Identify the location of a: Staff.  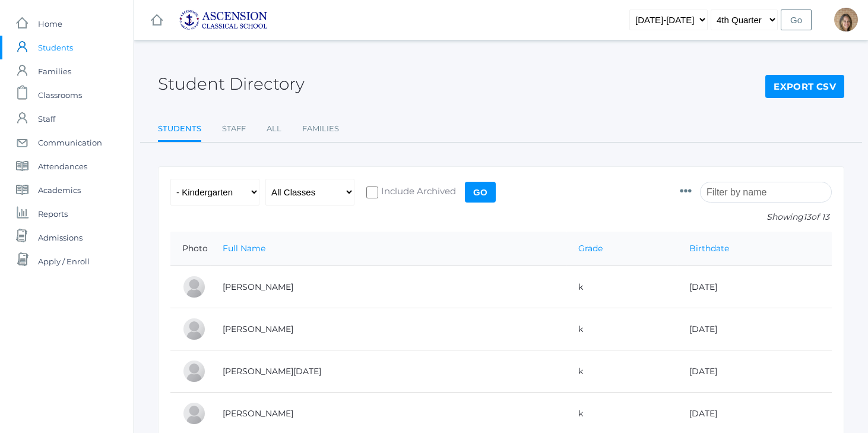
(234, 129).